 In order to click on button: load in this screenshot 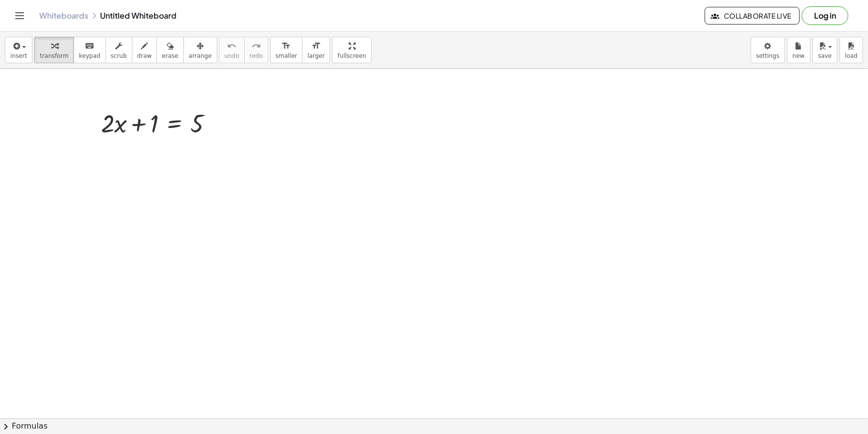, I will do `click(852, 50)`.